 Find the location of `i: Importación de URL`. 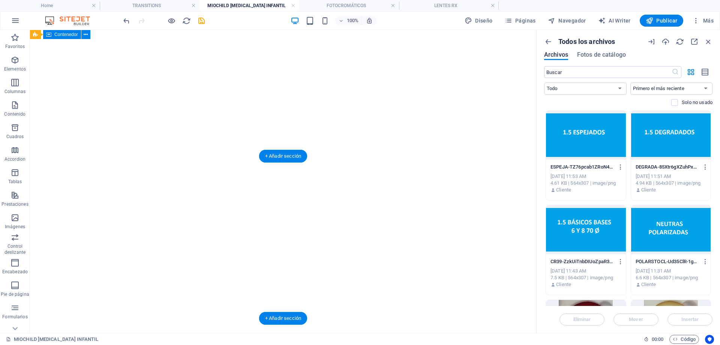

i: Importación de URL is located at coordinates (651, 42).